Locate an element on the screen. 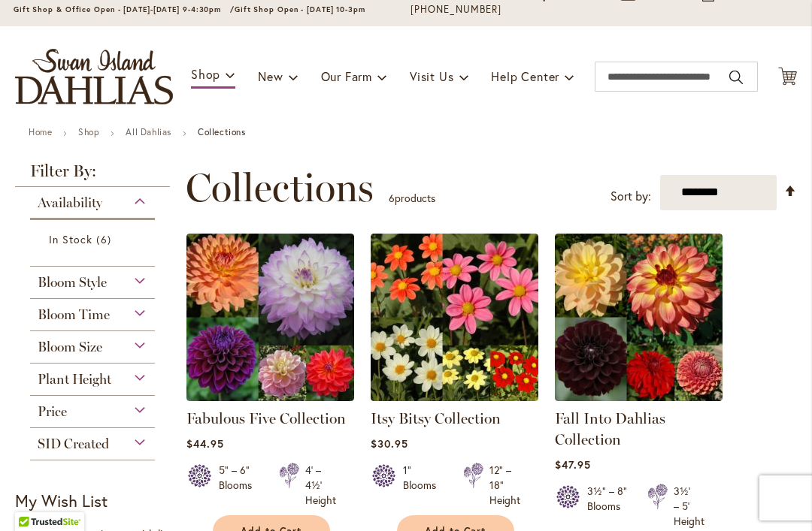 Image resolution: width=812 pixels, height=531 pixels. span: Bloom Time is located at coordinates (73, 315).